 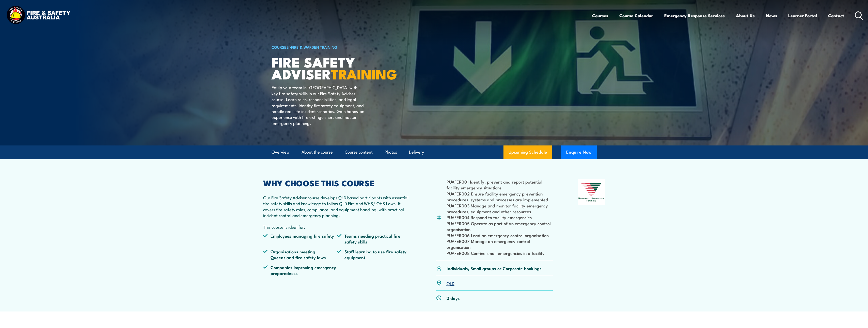 What do you see at coordinates (334, 68) in the screenshot?
I see `h1: FIRE SAFETY ADVISER` at bounding box center [334, 68].